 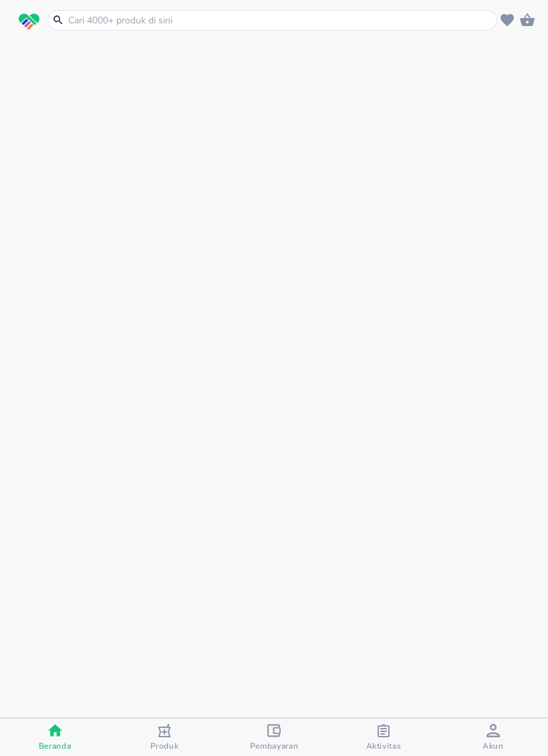 What do you see at coordinates (274, 737) in the screenshot?
I see `button: Pembayaran` at bounding box center [274, 737].